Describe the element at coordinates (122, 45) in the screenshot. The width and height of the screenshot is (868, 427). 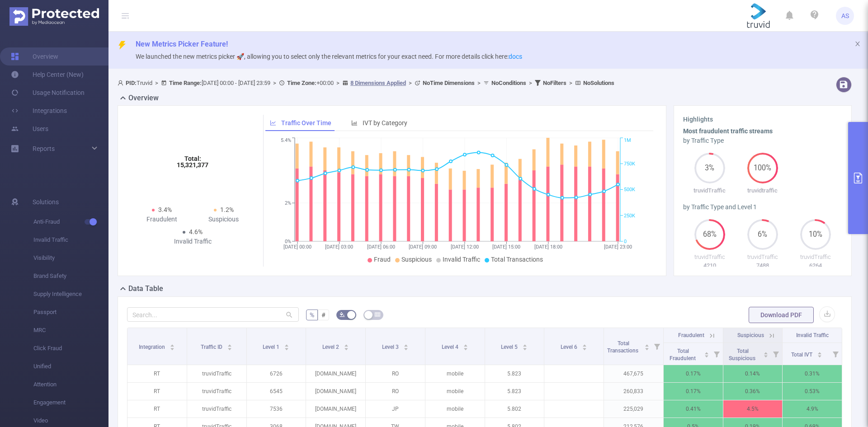
I see `i: icon: thunderbolt` at that location.